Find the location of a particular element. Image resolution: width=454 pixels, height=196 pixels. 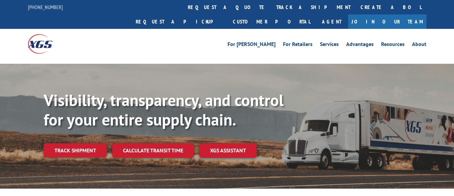

a: Track shipment is located at coordinates (75, 151).